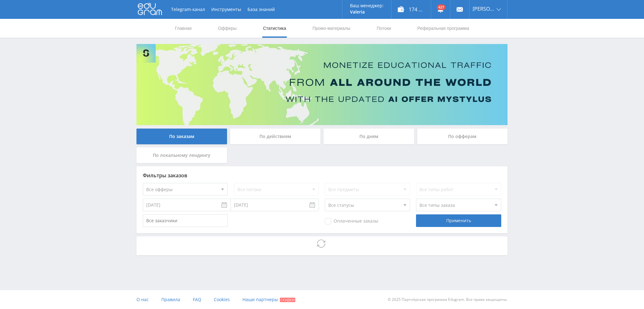 The height and width of the screenshot is (309, 644). I want to click on span: FAQ, so click(197, 299).